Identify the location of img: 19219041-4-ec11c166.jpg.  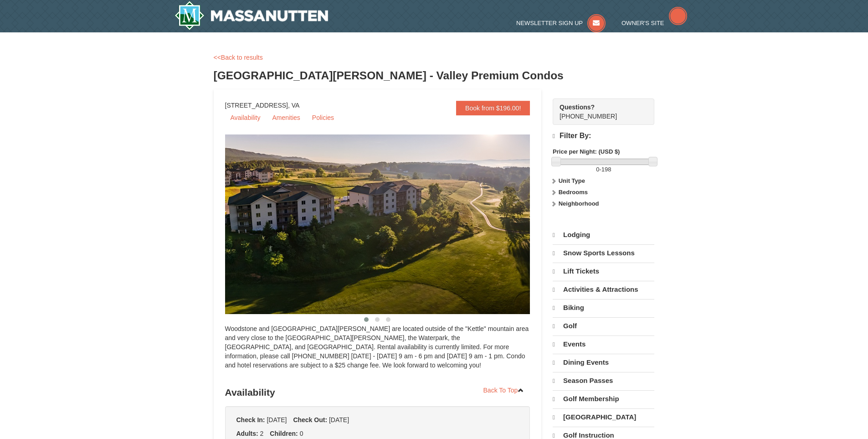
(389, 224).